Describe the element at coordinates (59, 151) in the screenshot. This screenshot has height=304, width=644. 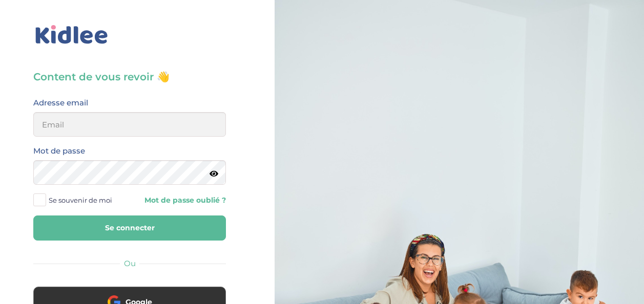
I see `label: Mot de passe` at that location.